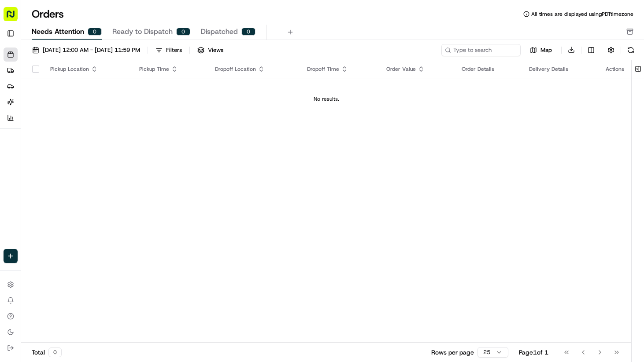  I want to click on img: Nash, so click(18, 18).